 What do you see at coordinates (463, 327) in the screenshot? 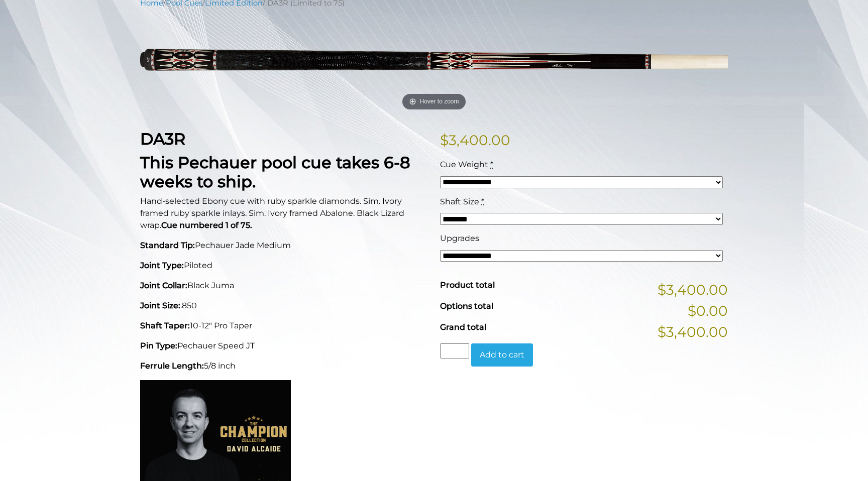
I see `span: Grand total` at bounding box center [463, 327].